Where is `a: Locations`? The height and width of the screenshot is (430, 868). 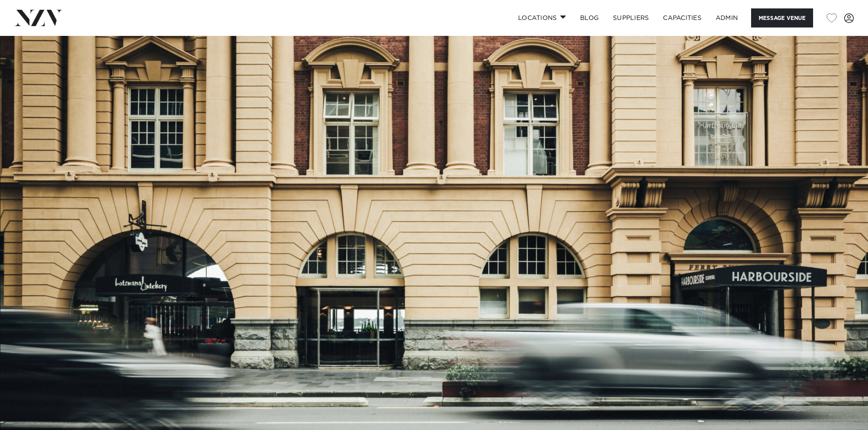
a: Locations is located at coordinates (542, 18).